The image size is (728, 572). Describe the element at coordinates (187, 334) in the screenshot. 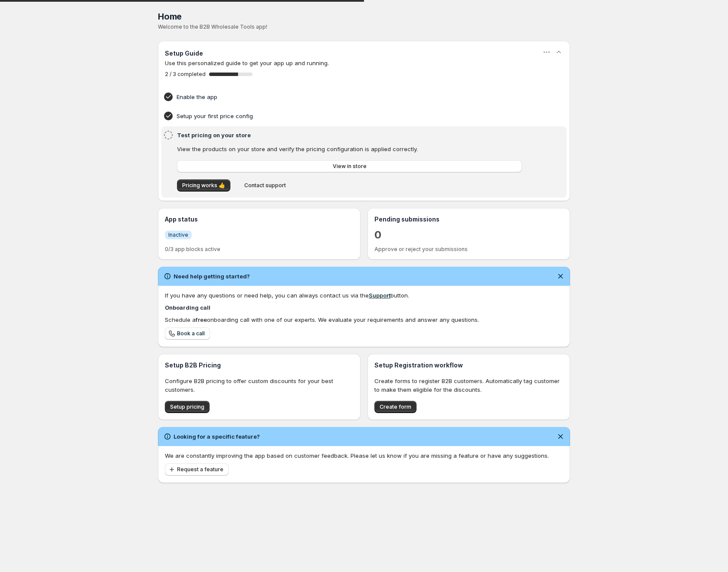

I see `a: Book a call` at that location.